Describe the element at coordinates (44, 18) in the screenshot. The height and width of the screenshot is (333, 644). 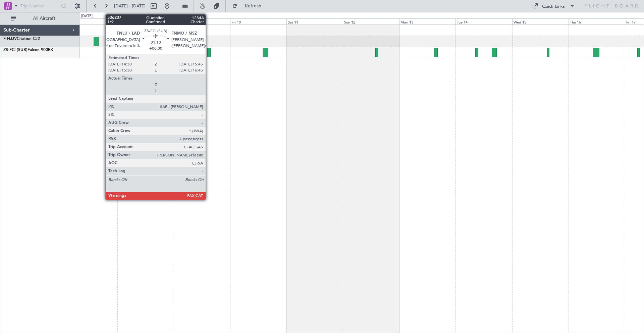
I see `span: All Aircraft` at that location.